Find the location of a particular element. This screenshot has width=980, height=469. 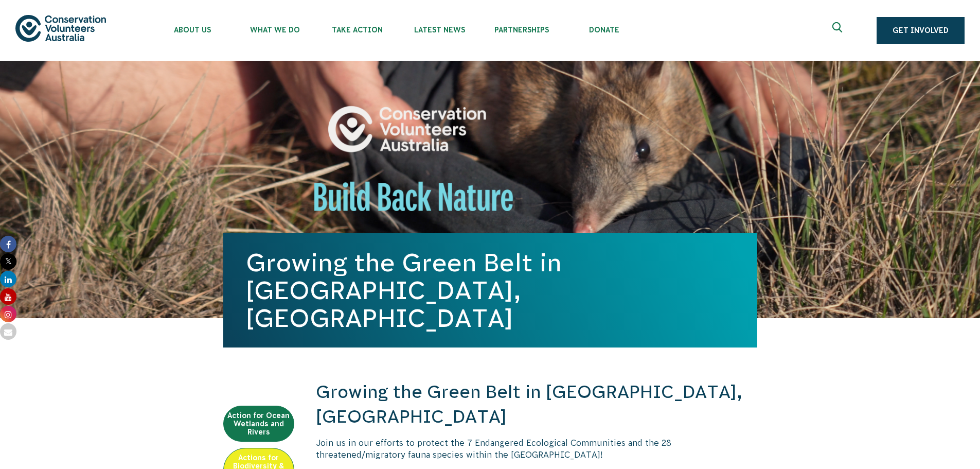

span: Take Action is located at coordinates (357, 30).